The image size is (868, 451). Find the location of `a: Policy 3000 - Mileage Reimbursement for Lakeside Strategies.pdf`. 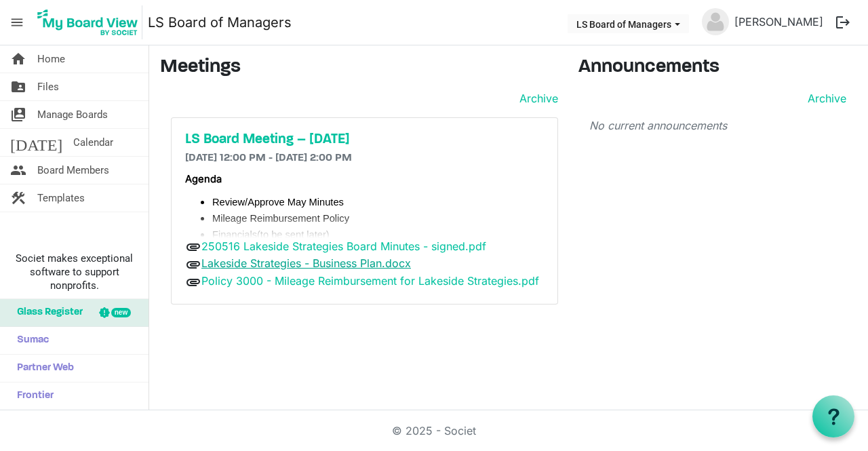

a: Policy 3000 - Mileage Reimbursement for Lakeside Strategies.pdf is located at coordinates (370, 280).